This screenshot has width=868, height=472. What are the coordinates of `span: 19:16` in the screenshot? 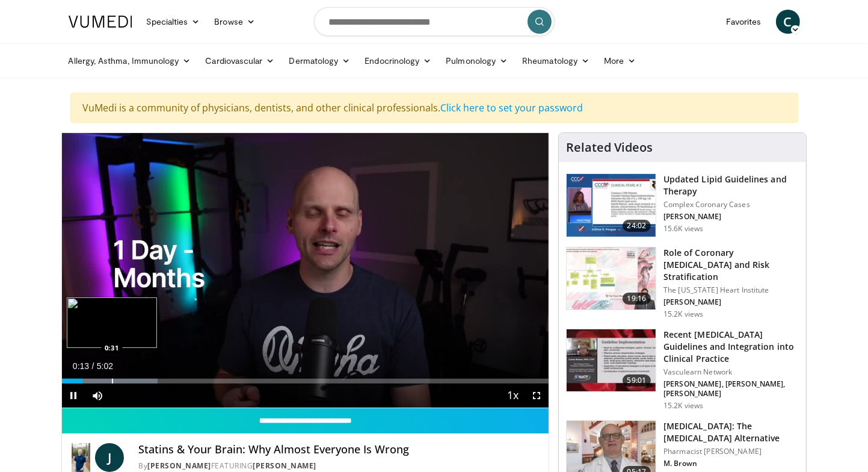 It's located at (637, 298).